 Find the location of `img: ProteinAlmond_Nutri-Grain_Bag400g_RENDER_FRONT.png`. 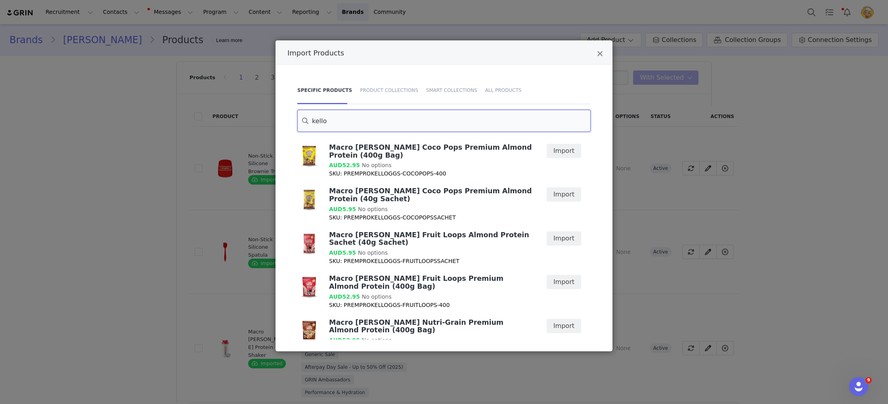

img: ProteinAlmond_Nutri-Grain_Bag400g_RENDER_FRONT.png is located at coordinates (309, 331).